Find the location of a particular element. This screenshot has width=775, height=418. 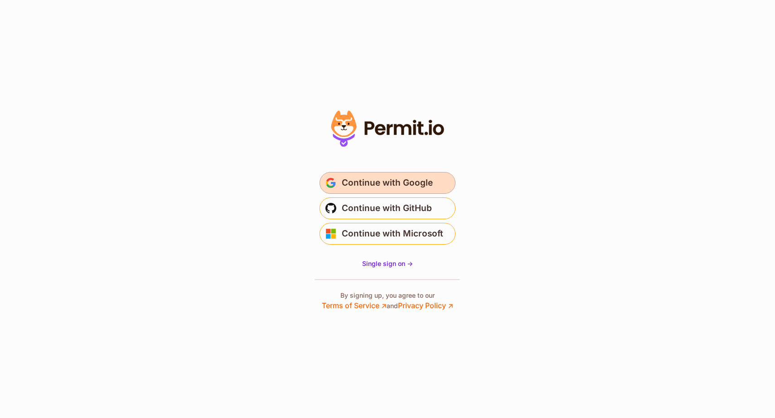

a: Single sign on -> is located at coordinates (388, 263).